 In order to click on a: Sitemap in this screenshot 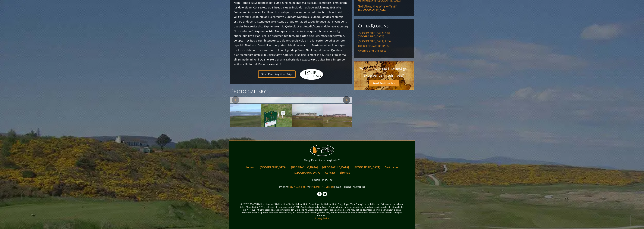, I will do `click(345, 173)`.